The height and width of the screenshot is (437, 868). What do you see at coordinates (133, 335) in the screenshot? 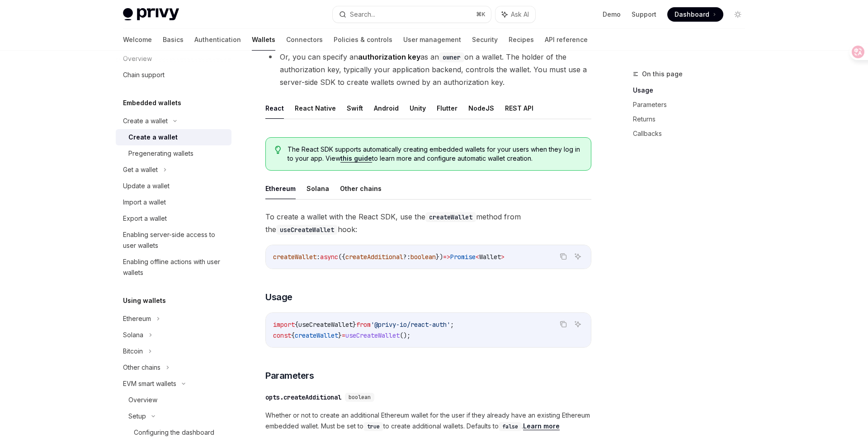
I see `div: Solana` at bounding box center [133, 335].